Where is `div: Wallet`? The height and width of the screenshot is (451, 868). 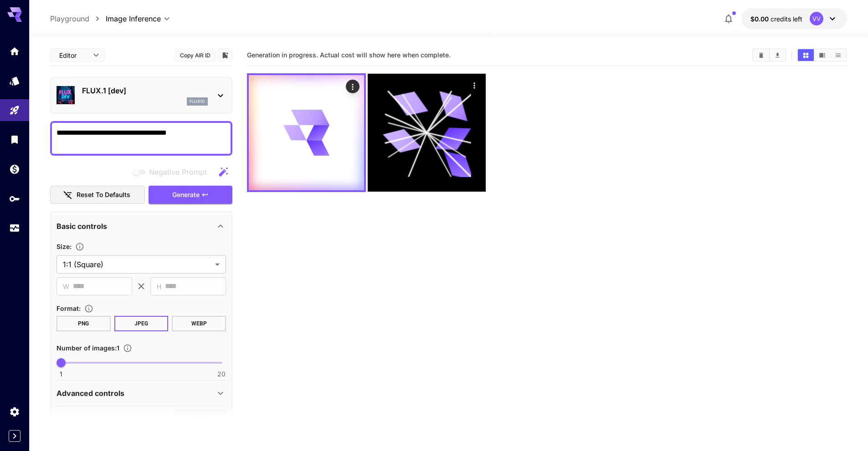 div: Wallet is located at coordinates (14, 169).